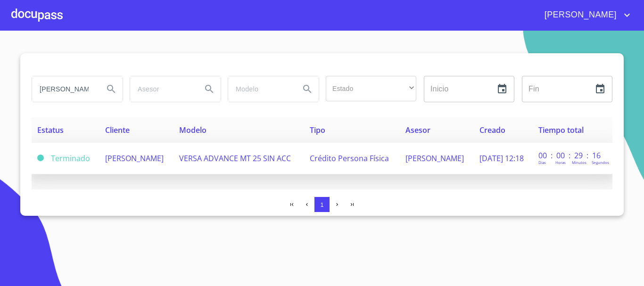  Describe the element at coordinates (542, 162) in the screenshot. I see `p: Dias` at that location.